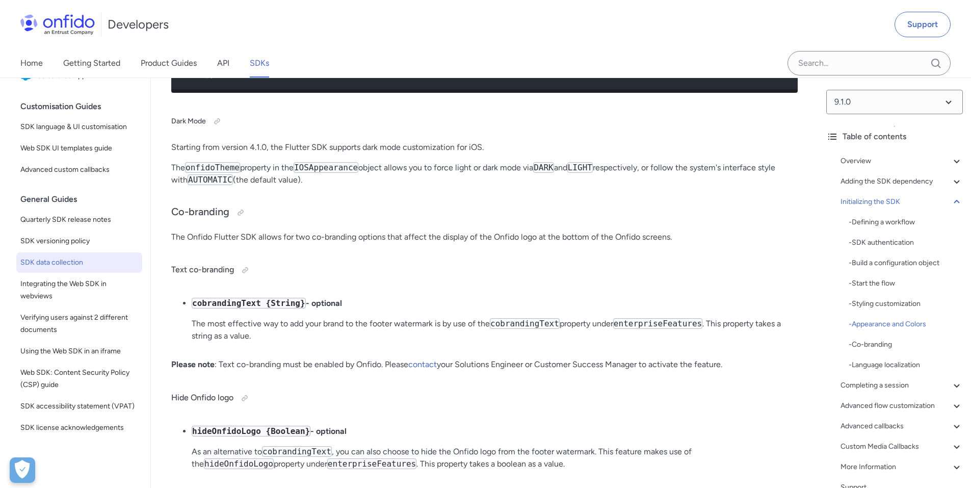  Describe the element at coordinates (544, 167) in the screenshot. I see `code: DARK` at that location.